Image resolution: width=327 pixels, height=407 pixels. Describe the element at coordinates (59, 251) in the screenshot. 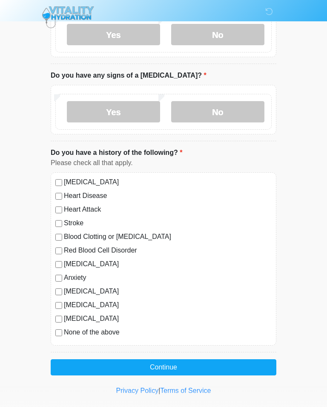

I see `input: Red Blood Cell Disorder` at that location.